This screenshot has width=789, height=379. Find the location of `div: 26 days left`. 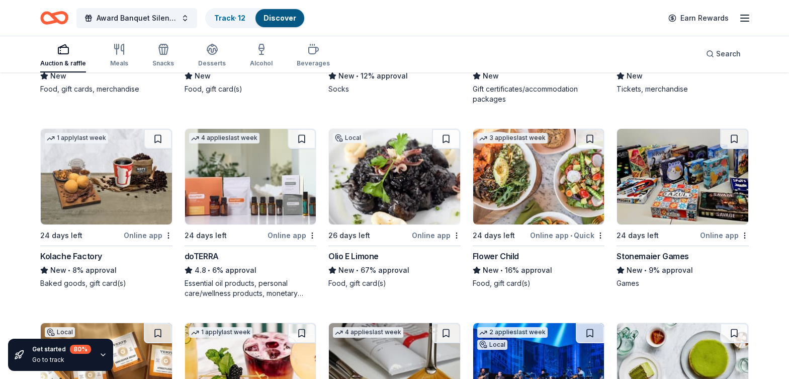

div: 26 days left is located at coordinates (349, 235).